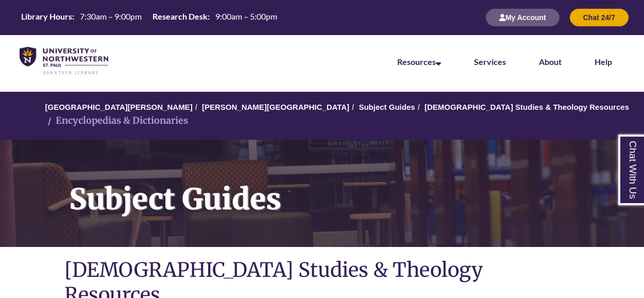 The image size is (644, 298). What do you see at coordinates (180, 17) in the screenshot?
I see `th: Research Desk:` at bounding box center [180, 17].